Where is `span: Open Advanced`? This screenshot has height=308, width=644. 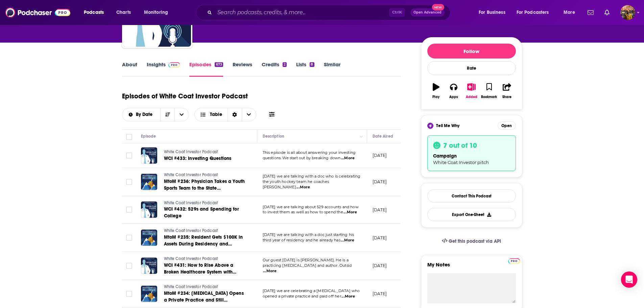
span: Open Advanced is located at coordinates (428, 13).